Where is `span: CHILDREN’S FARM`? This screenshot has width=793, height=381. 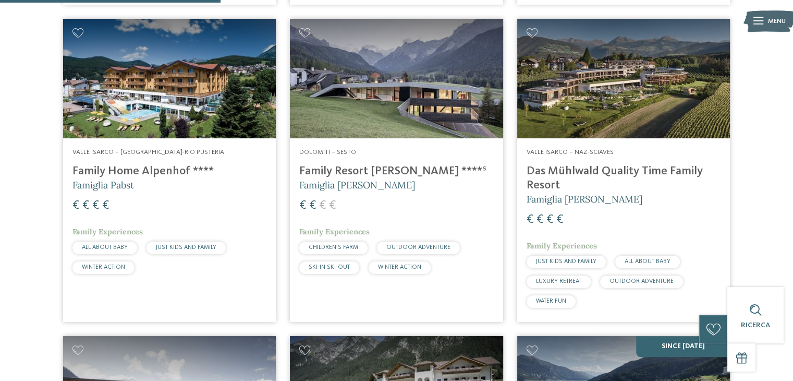 span: CHILDREN’S FARM is located at coordinates (333, 247).